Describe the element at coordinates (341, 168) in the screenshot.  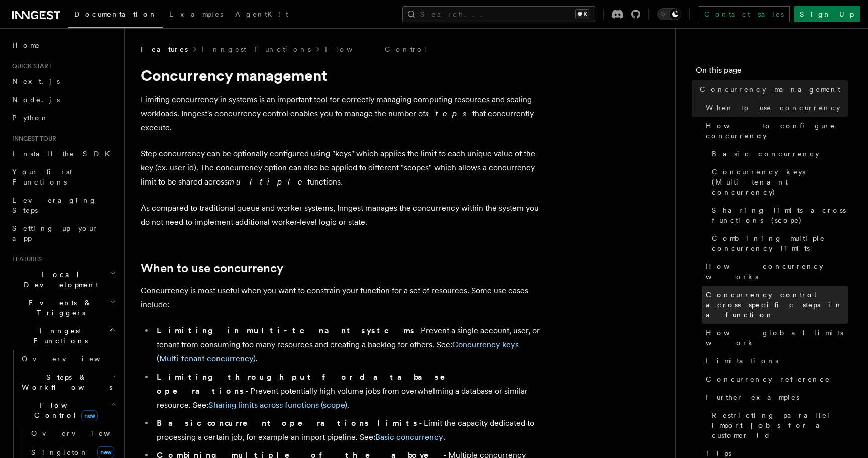
I see `p: Step concurrency can be optionally configured using "keys" which applies the limit to each unique...` at that location.